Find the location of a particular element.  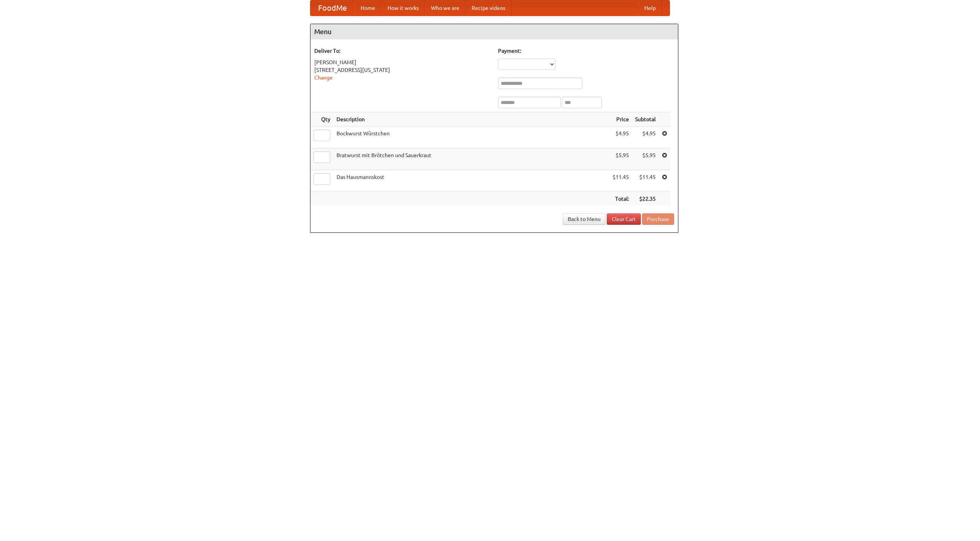

td: Bockwurst Würstchen is located at coordinates (471, 137).